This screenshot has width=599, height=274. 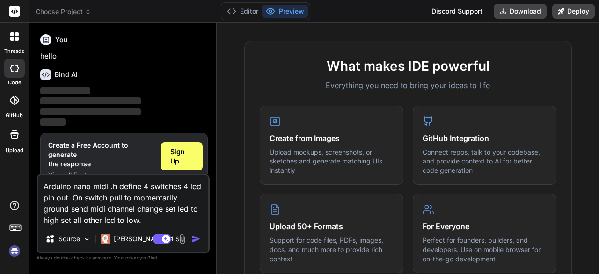 What do you see at coordinates (15, 82) in the screenshot?
I see `label: code` at bounding box center [15, 82].